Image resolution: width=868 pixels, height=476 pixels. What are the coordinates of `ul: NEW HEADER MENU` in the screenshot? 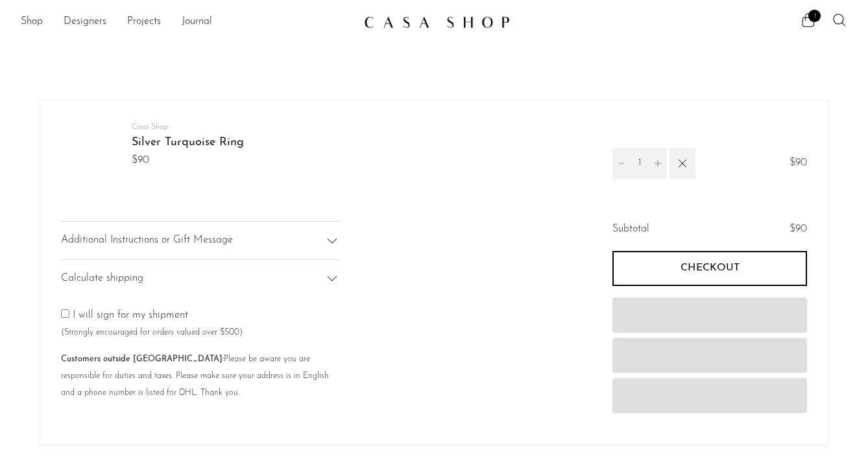 It's located at (187, 22).